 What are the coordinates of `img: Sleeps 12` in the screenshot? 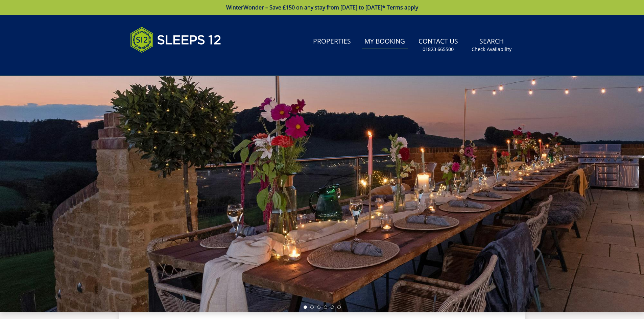 It's located at (176, 40).